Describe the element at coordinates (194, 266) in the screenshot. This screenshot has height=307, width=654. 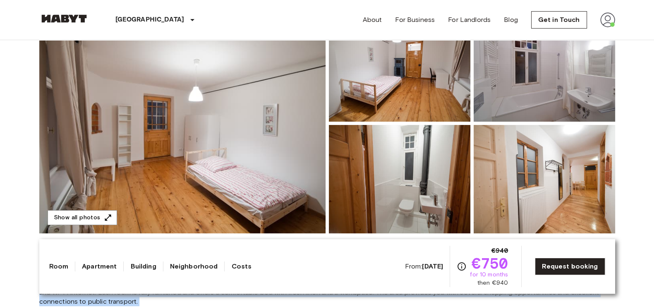
I see `a: Neighborhood` at that location.